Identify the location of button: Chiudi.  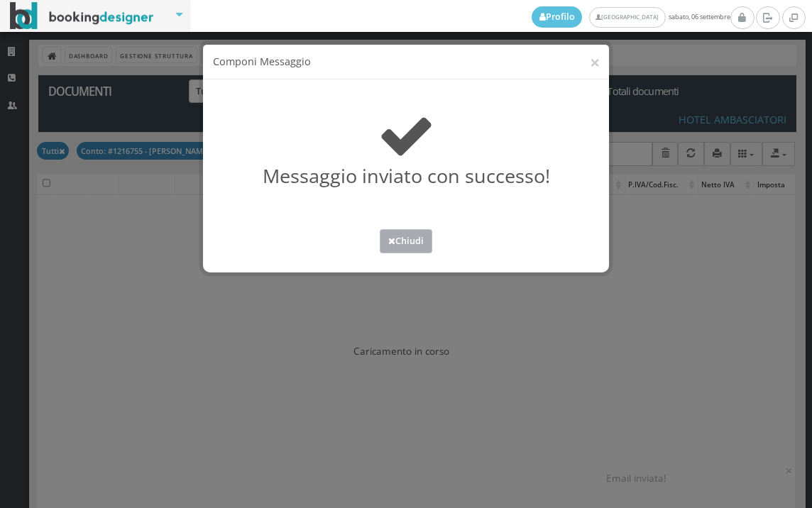
(406, 241).